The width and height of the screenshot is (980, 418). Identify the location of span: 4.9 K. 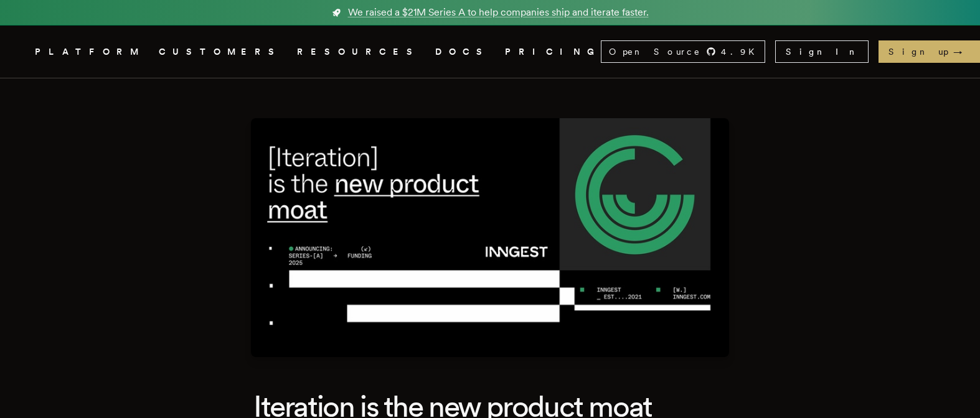
(742, 51).